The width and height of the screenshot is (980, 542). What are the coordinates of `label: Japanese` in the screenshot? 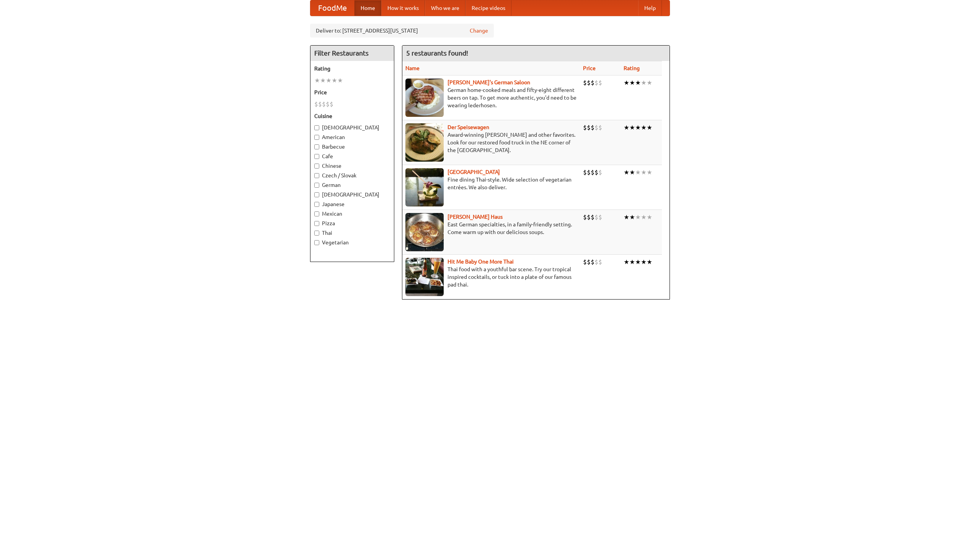 It's located at (352, 204).